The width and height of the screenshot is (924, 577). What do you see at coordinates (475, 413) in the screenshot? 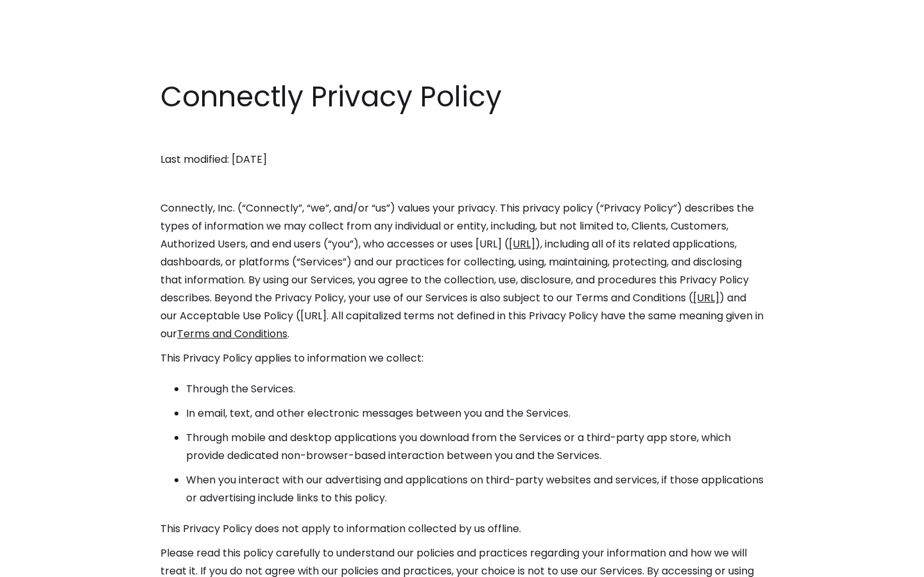
I see `li: In email, text, and other electronic messages between you and the Services.` at bounding box center [475, 413].